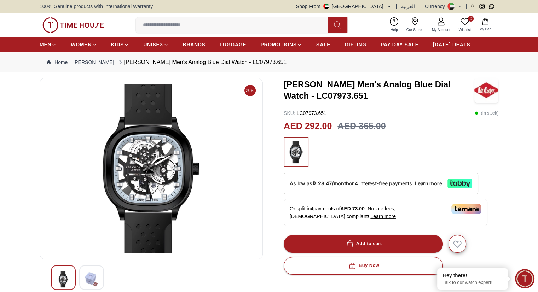  I want to click on a: Our Stores, so click(415, 25).